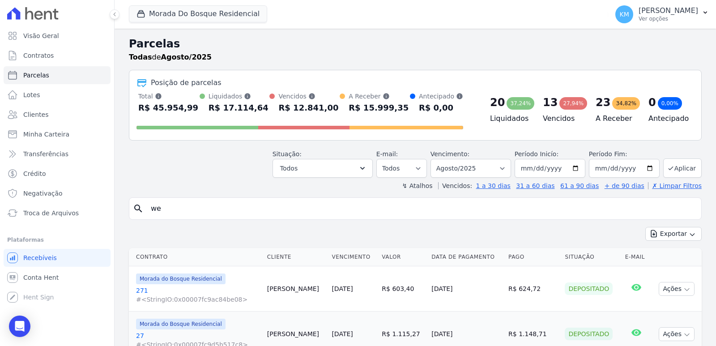 Image resolution: width=716 pixels, height=346 pixels. What do you see at coordinates (308, 108) in the screenshot?
I see `div: R$ 12.841,00` at bounding box center [308, 108].